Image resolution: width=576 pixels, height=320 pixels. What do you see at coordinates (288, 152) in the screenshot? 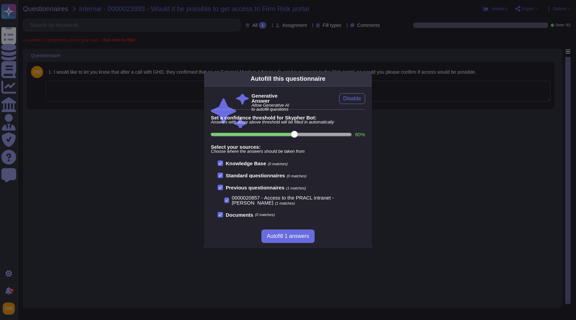
I see `span: Choose where the answers should be taken from` at bounding box center [288, 152].